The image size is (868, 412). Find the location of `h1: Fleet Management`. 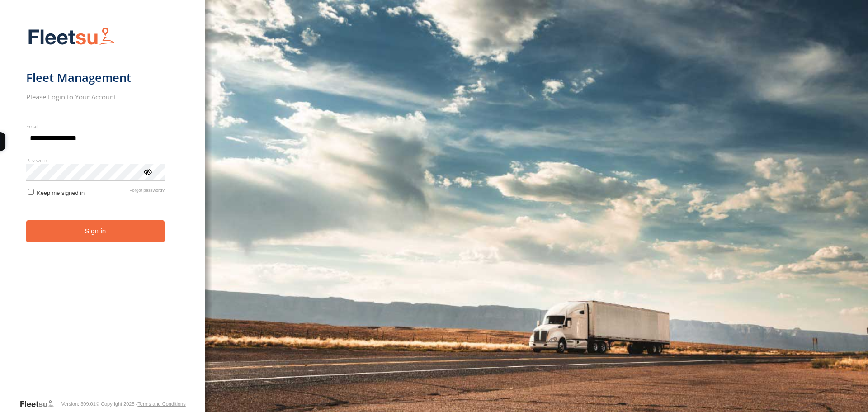

h1: Fleet Management is located at coordinates (96, 77).